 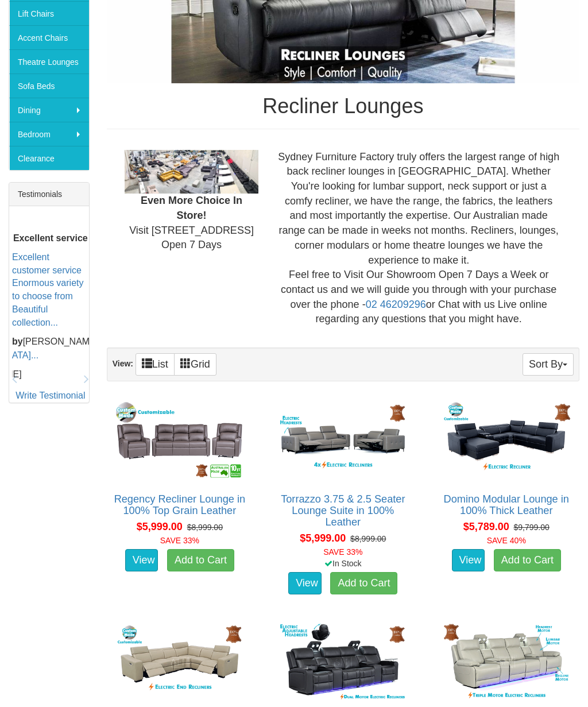 I want to click on img: Domino Medium Modular Lounge in 100% Leather, so click(x=180, y=662).